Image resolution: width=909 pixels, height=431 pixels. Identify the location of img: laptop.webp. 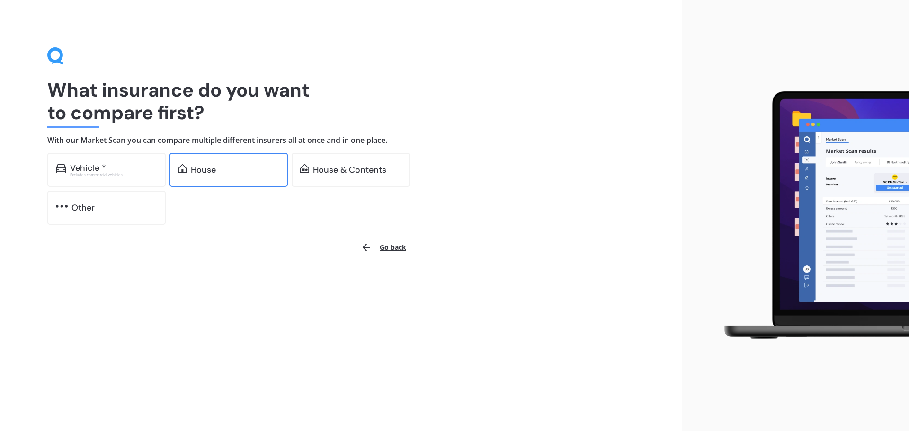
(809, 216).